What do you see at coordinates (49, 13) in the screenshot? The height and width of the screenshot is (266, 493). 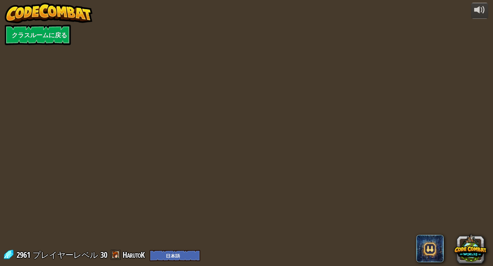 I see `img: CodeCombat - Learn how to code by playing a game` at bounding box center [49, 13].